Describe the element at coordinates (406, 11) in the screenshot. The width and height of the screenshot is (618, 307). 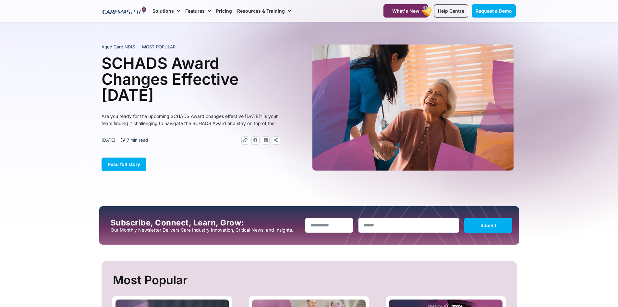
I see `a: What's New` at that location.